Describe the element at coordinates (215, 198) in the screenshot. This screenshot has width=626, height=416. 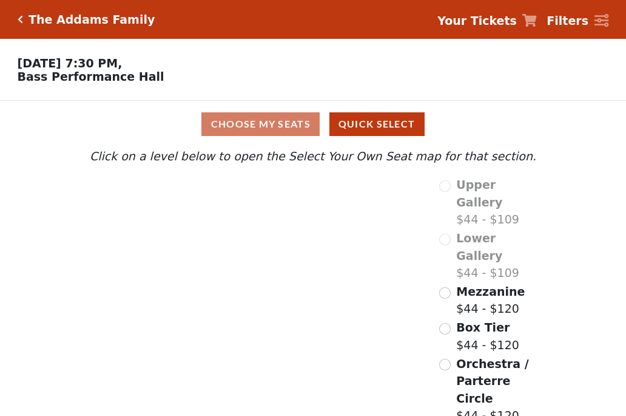
I see `path: Upper Gallery - Seats Available: 0` at that location.